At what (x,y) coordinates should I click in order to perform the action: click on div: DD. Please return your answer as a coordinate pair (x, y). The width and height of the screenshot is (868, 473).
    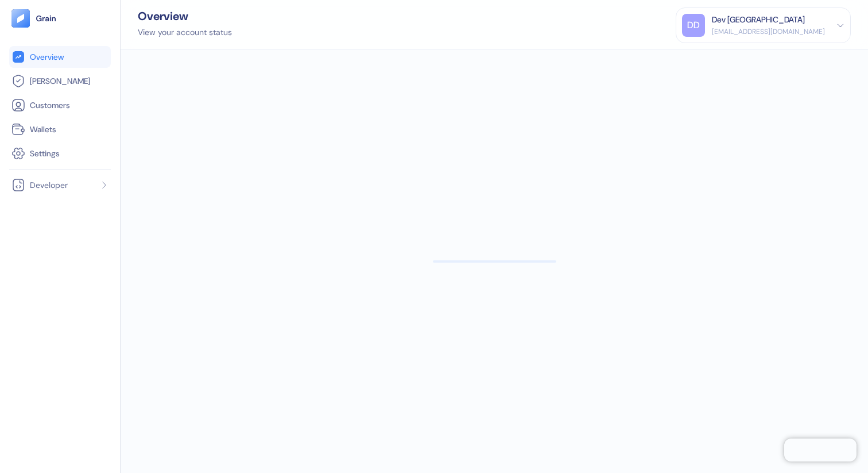
    Looking at the image, I should click on (694, 25).